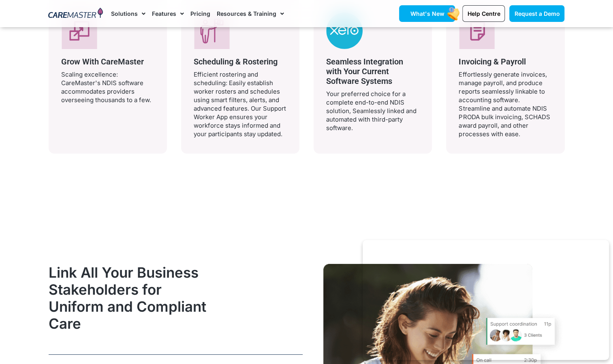  Describe the element at coordinates (427, 13) in the screenshot. I see `span: What's New` at that location.